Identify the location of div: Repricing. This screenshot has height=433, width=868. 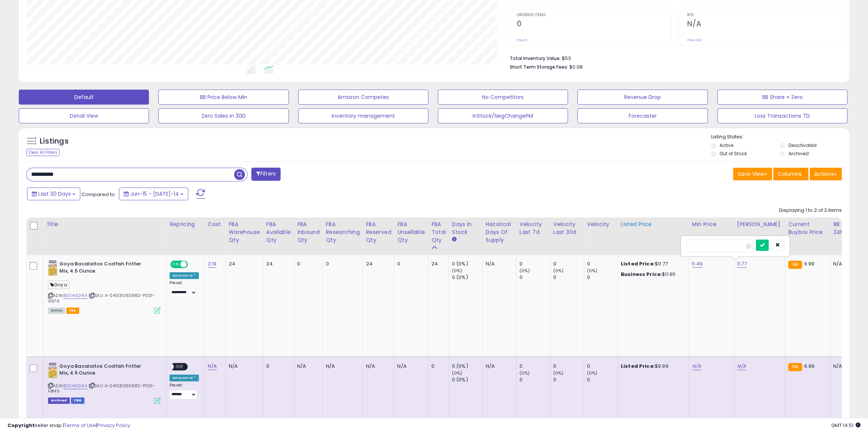
(185, 224).